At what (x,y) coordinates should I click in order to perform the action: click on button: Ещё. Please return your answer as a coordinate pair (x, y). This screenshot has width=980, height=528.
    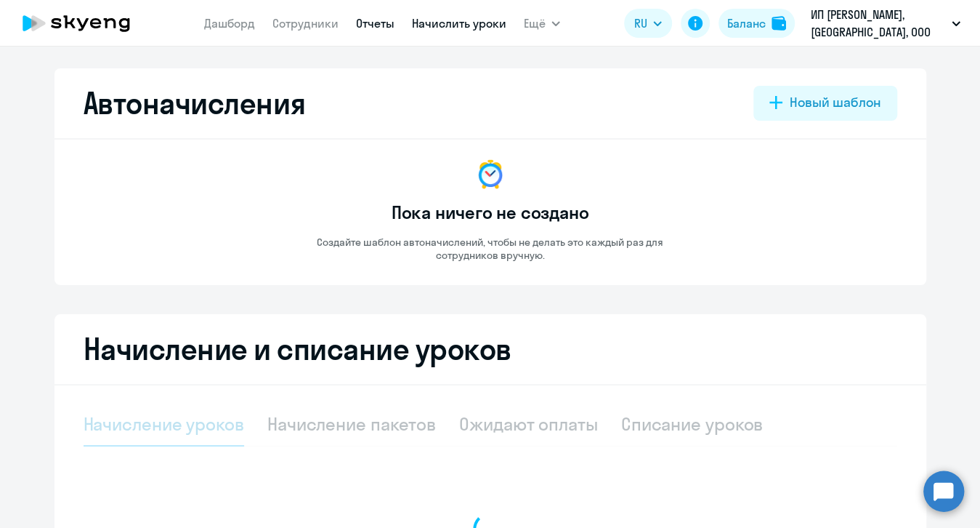
    Looking at the image, I should click on (542, 24).